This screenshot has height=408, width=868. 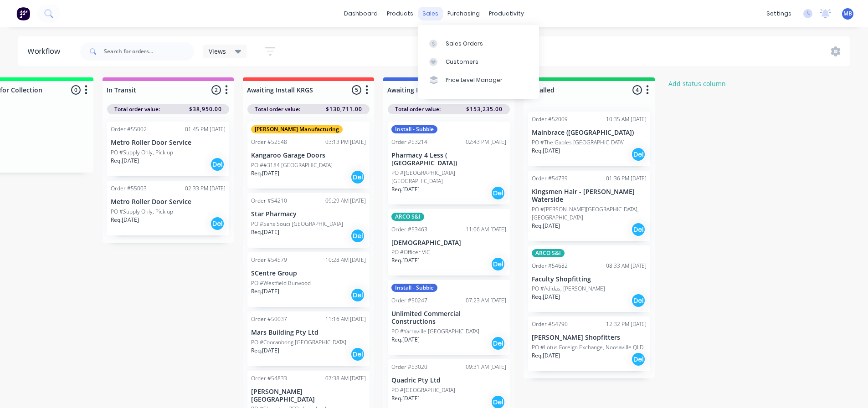 I want to click on div: Order #54682, so click(x=550, y=266).